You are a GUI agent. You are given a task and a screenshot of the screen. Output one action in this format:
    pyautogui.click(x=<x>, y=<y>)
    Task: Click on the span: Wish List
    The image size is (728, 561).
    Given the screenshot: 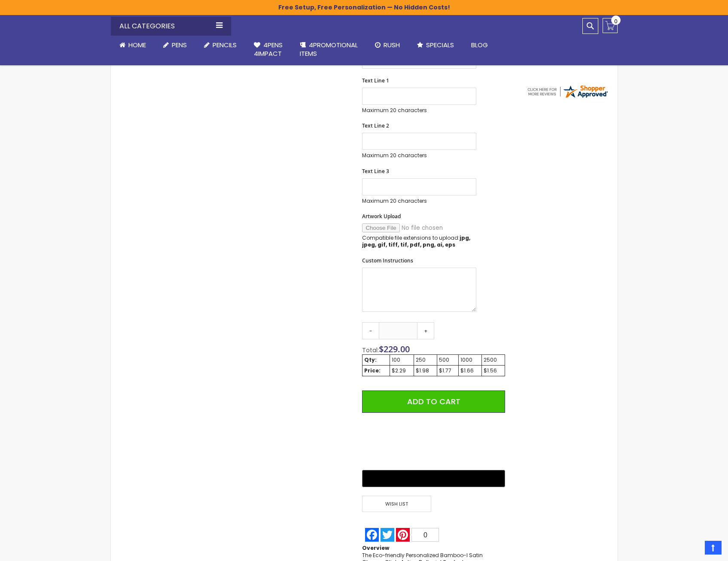 What is the action you would take?
    pyautogui.click(x=396, y=504)
    